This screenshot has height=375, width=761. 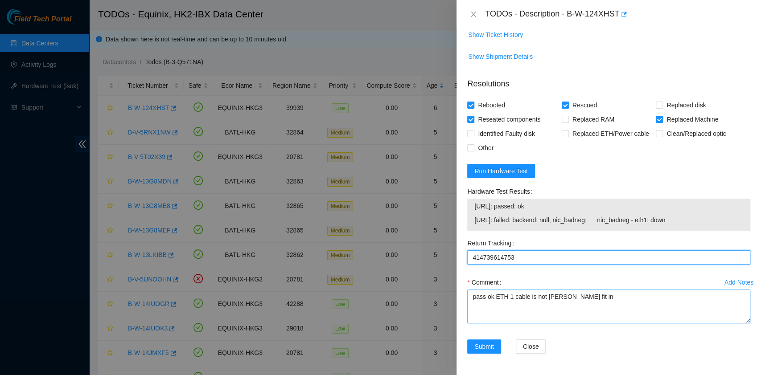 I want to click on button: Show Shipment Details, so click(x=500, y=57).